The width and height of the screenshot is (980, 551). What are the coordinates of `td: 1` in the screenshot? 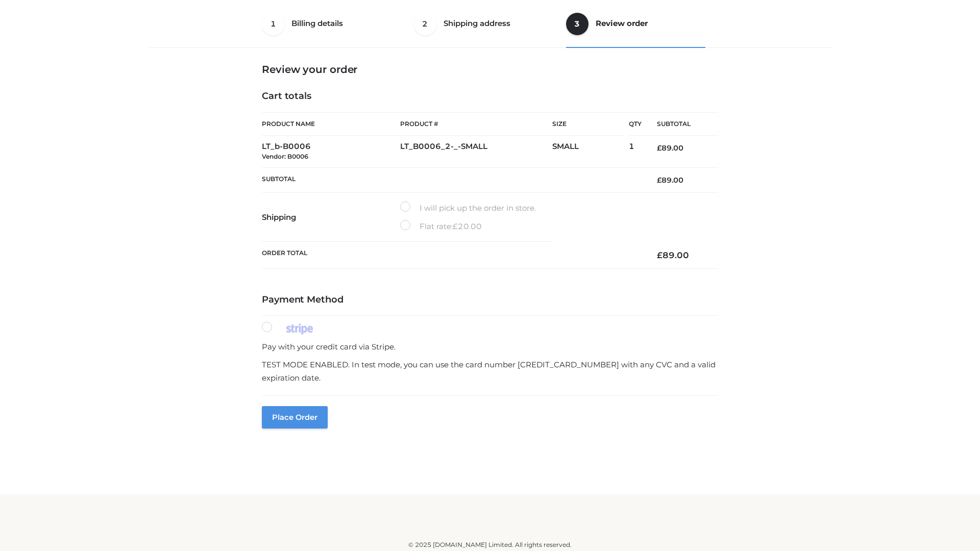 It's located at (635, 152).